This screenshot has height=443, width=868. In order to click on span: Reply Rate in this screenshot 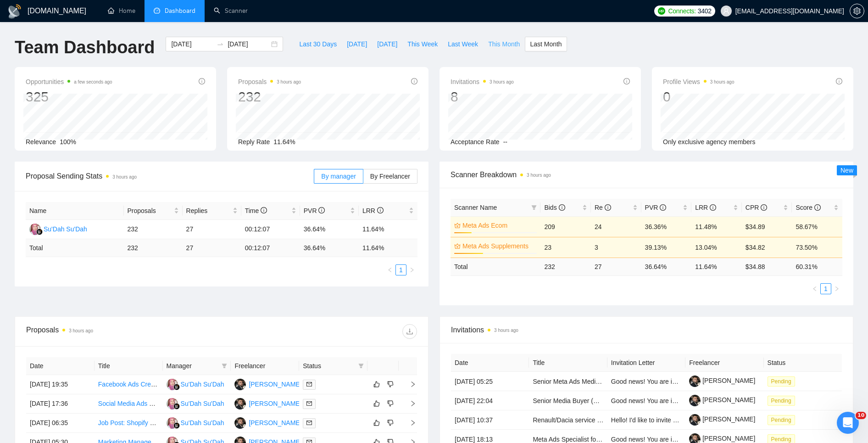, I will do `click(254, 142)`.